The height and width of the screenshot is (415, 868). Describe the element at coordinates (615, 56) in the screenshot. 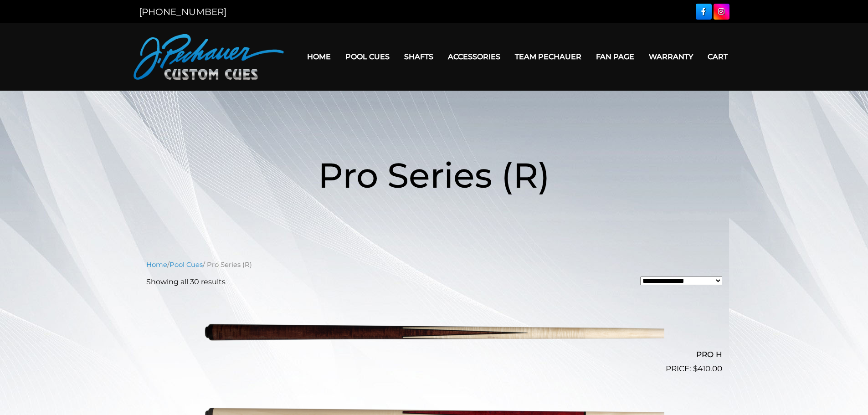

I see `a: Fan Page` at that location.